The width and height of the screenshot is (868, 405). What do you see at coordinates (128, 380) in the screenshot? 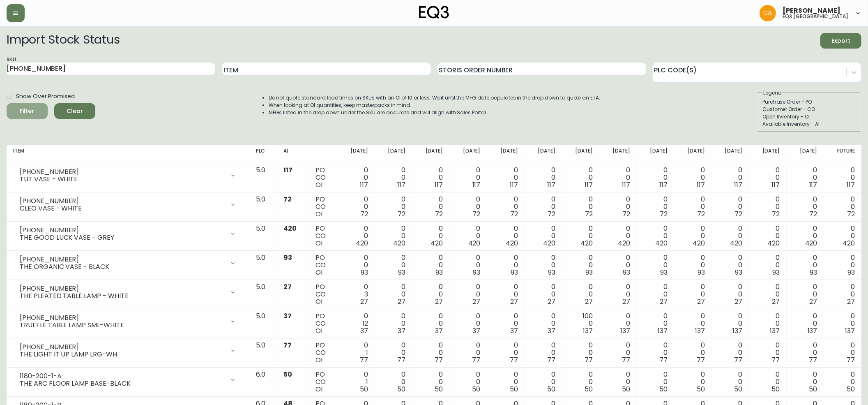
I see `div: 1180-200-1-ATHE ARC FLOOR LAMP BASE-BLACK` at bounding box center [128, 380].